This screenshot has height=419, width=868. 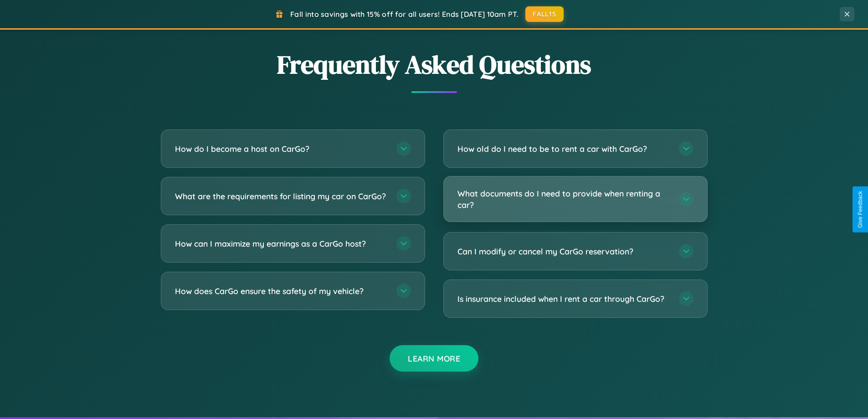 I want to click on h3: Can I modify or cancel my CarGo reservation?, so click(x=563, y=251).